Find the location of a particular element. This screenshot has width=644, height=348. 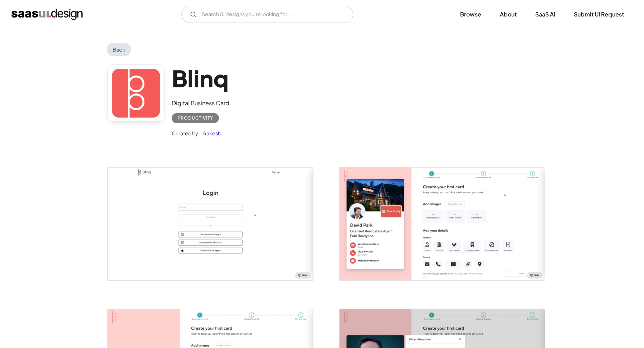

img: 655330905fe2fdddde4b25f5_Blinq%20Login.jpg is located at coordinates (210, 224).